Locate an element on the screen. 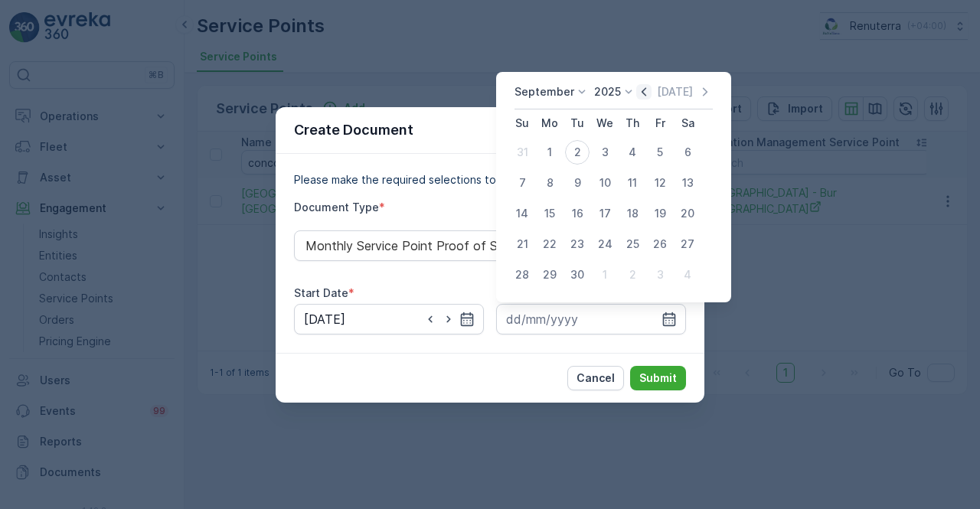 This screenshot has height=509, width=980. div: 17 is located at coordinates (605, 213).